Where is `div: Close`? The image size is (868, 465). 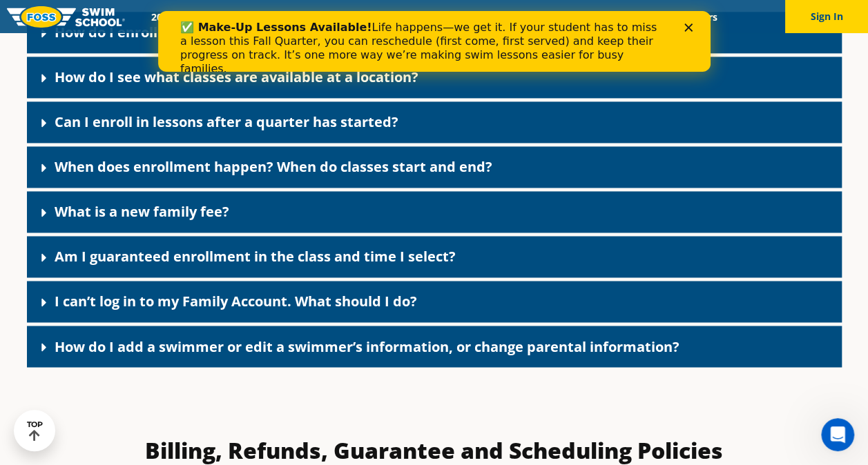
div: Close is located at coordinates (533, 17).